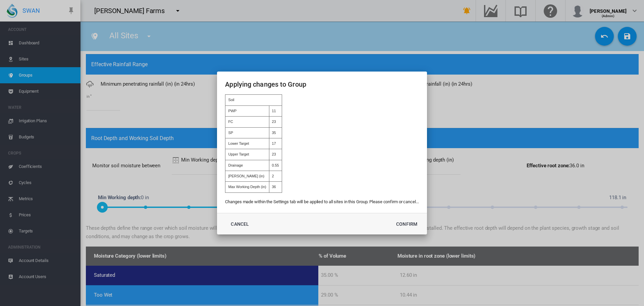 Image resolution: width=644 pixels, height=306 pixels. Describe the element at coordinates (247, 133) in the screenshot. I see `td: SP` at that location.